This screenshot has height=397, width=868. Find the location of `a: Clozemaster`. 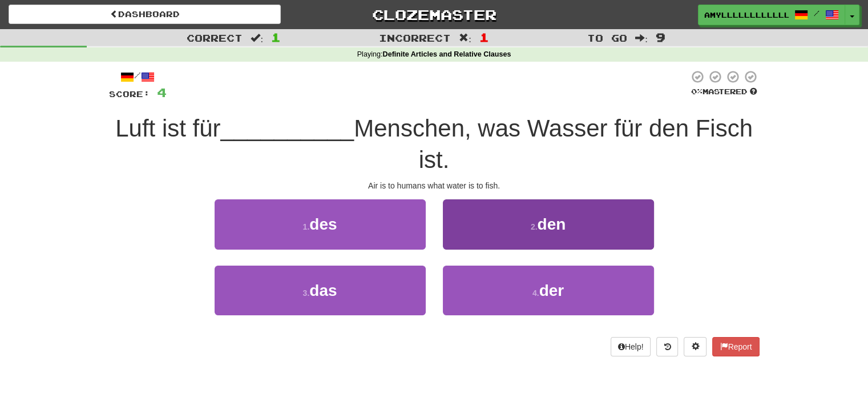

a: Clozemaster is located at coordinates (434, 14).